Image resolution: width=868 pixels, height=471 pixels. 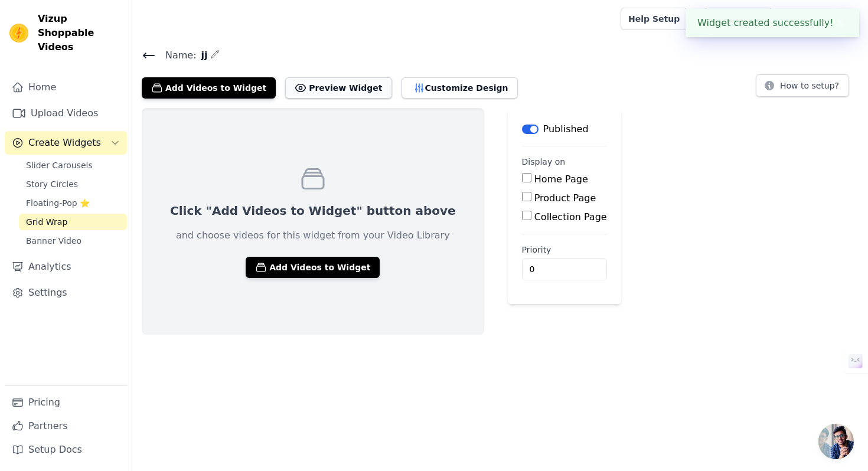 I want to click on a: Floating-Pop ⭐, so click(x=73, y=203).